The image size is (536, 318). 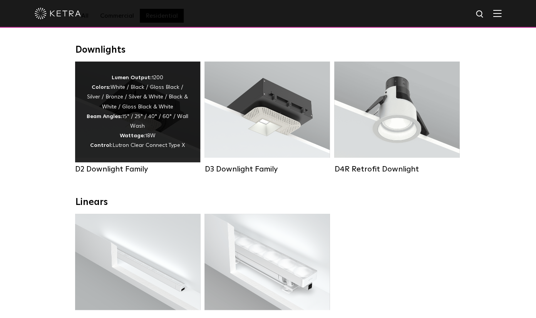 I want to click on strong: Beam Angles:, so click(x=104, y=117).